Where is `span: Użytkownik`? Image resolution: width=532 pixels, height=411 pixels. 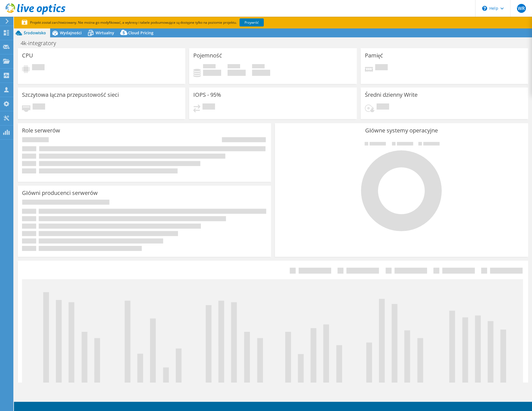 span: Użytkownik is located at coordinates (210, 67).